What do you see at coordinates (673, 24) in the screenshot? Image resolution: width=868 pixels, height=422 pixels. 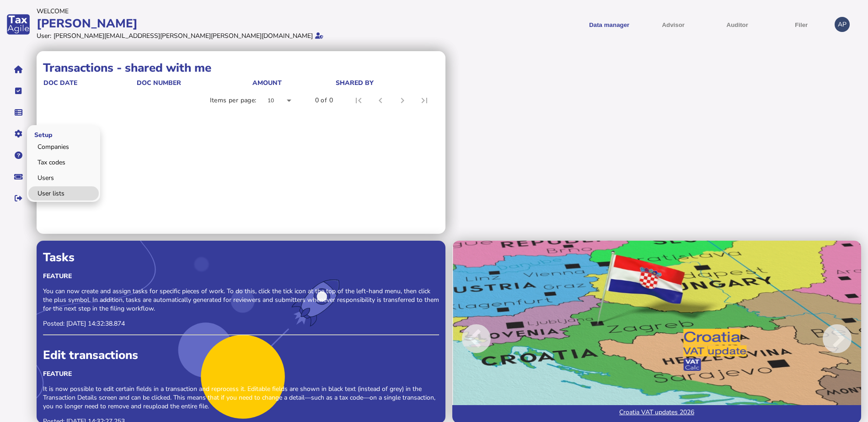 I see `button: Shows a dropdown of VAT Advisor options` at bounding box center [673, 24].